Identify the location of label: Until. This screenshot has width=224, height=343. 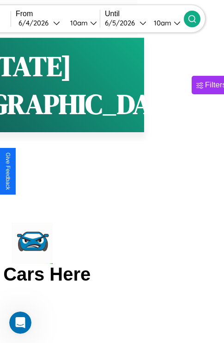
(144, 14).